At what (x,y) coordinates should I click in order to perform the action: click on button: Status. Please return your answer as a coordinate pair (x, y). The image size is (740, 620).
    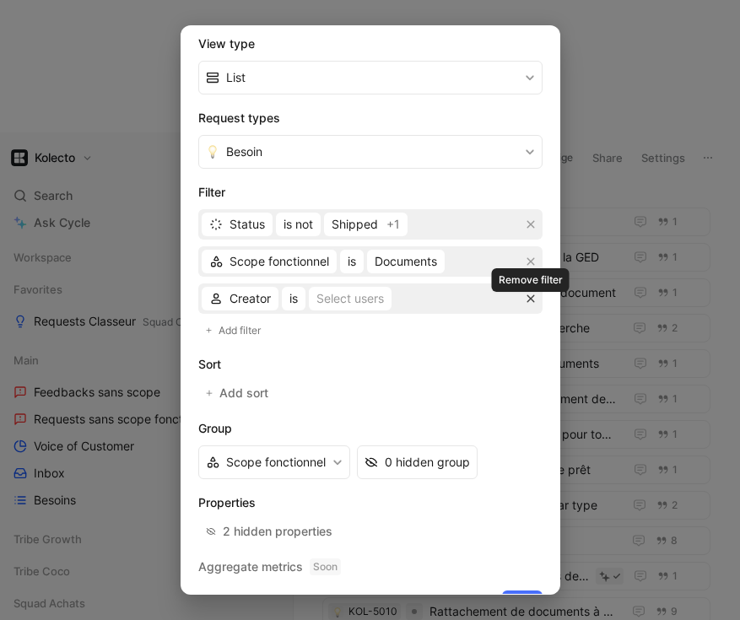
    Looking at the image, I should click on (237, 225).